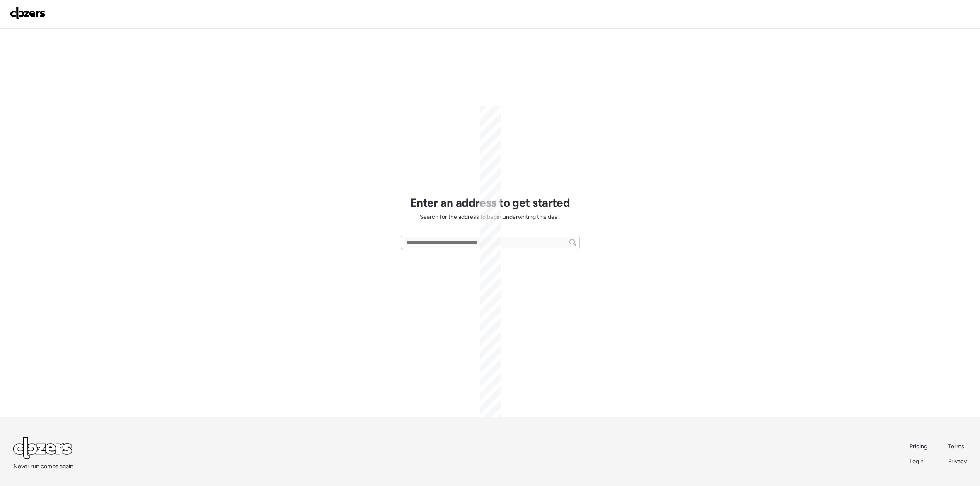 This screenshot has width=980, height=486. What do you see at coordinates (956, 446) in the screenshot?
I see `span: Terms` at bounding box center [956, 446].